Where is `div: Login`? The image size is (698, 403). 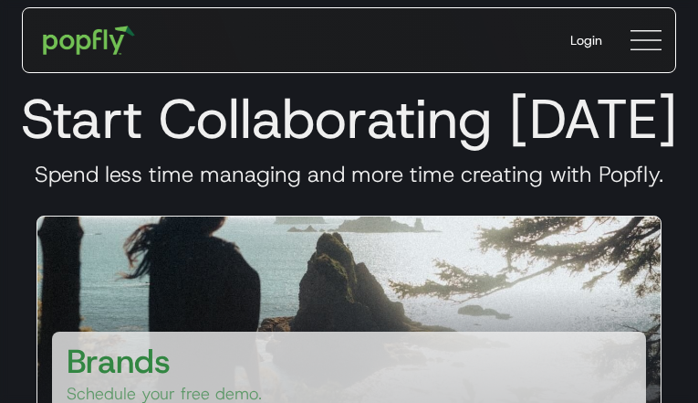 div: Login is located at coordinates (586, 40).